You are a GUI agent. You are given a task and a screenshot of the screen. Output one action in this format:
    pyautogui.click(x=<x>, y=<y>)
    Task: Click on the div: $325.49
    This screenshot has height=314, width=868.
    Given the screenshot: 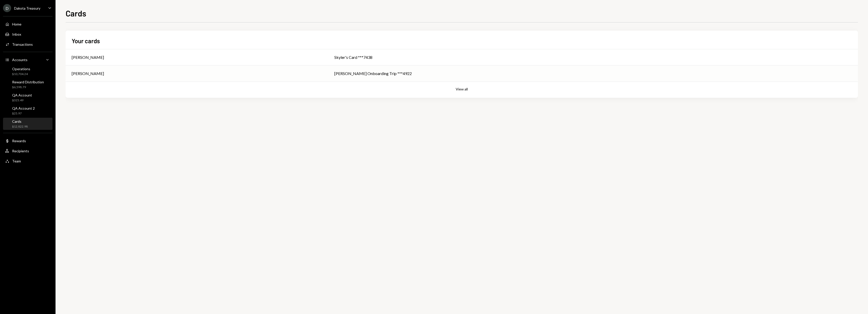 What is the action you would take?
    pyautogui.click(x=22, y=100)
    